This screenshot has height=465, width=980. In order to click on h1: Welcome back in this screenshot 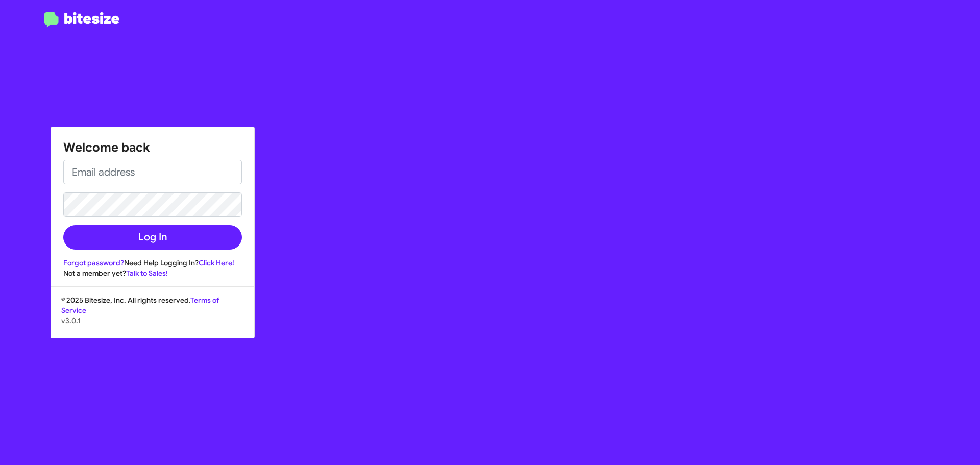, I will do `click(153, 147)`.